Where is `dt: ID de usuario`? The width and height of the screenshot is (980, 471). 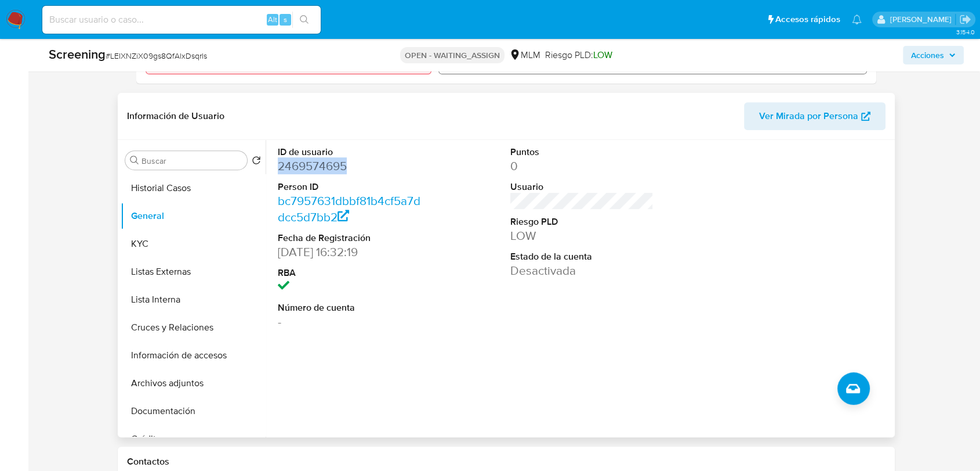
dt: ID de usuario is located at coordinates (349, 152).